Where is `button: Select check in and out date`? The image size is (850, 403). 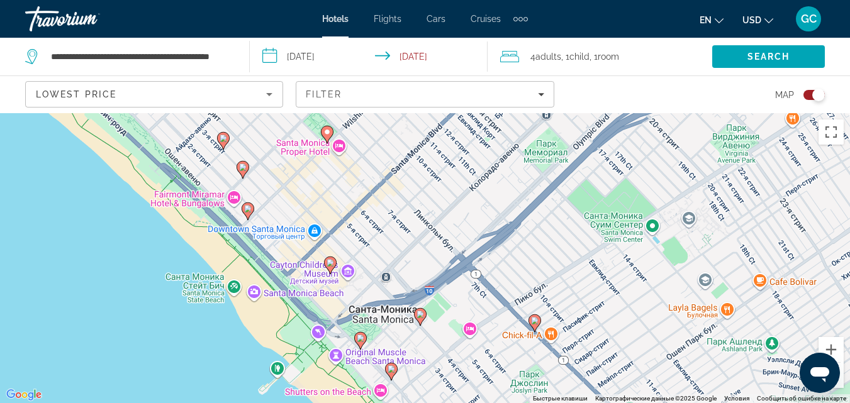 button: Select check in and out date is located at coordinates (368, 57).